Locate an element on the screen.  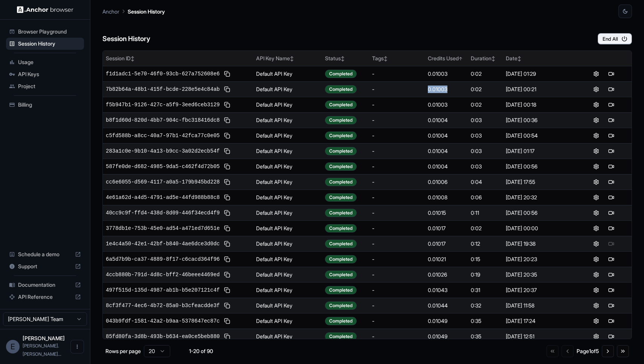
div: Session History is located at coordinates (45, 44).